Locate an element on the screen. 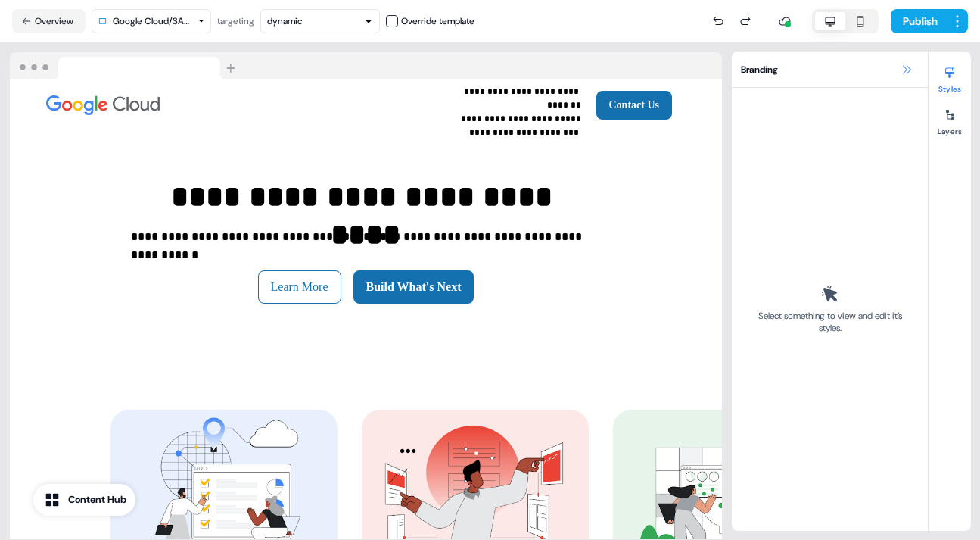  div: Override template is located at coordinates (437, 21).